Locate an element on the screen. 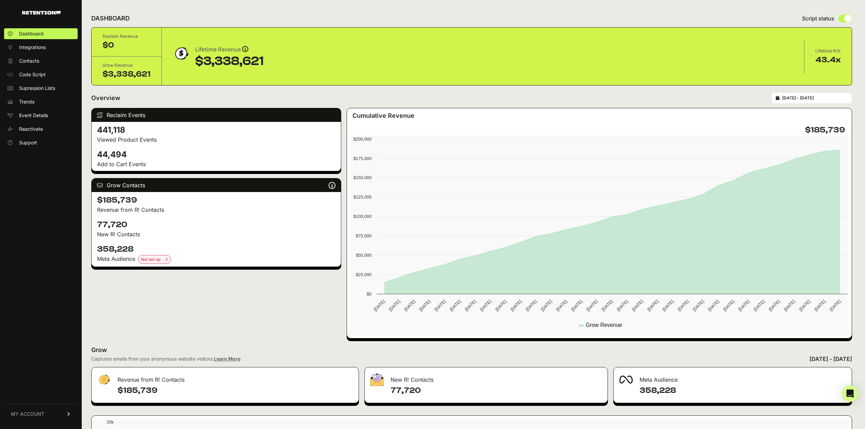  span: Integrations is located at coordinates (32, 47).